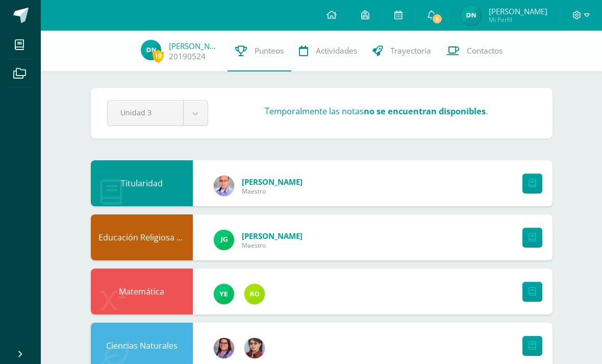  Describe the element at coordinates (157, 113) in the screenshot. I see `a: Unidad 3` at that location.